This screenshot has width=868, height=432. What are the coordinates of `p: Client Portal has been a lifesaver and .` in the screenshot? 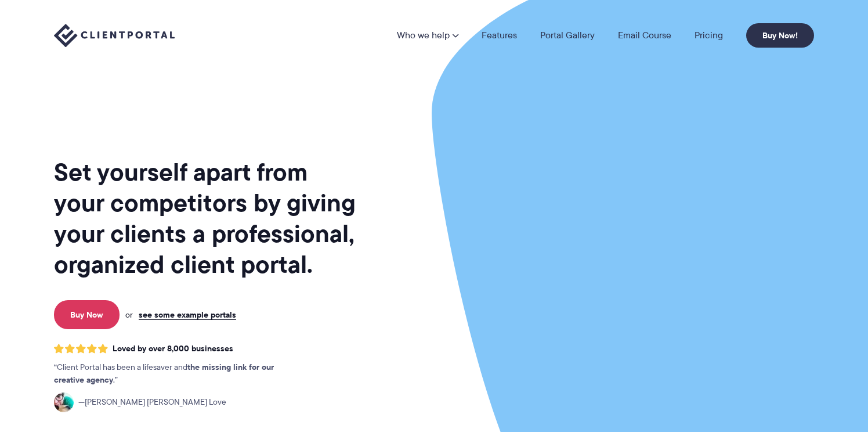 It's located at (176, 374).